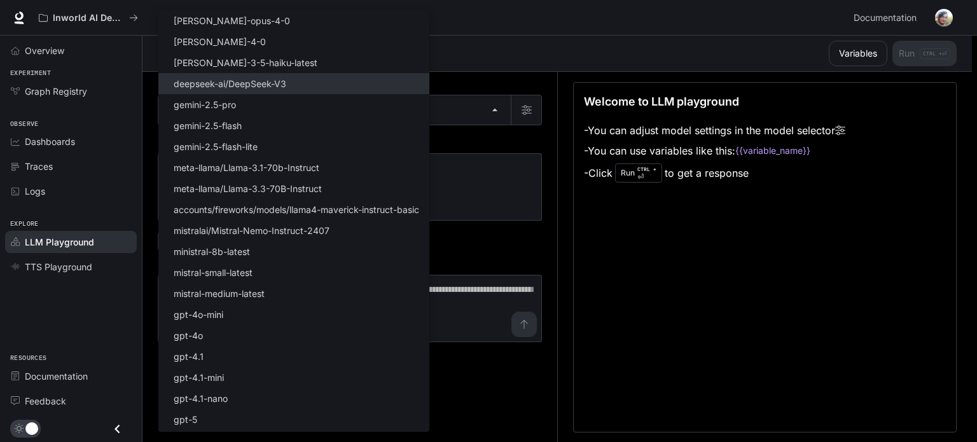 This screenshot has height=442, width=977. What do you see at coordinates (200, 398) in the screenshot?
I see `p: gpt-4.1-nano` at bounding box center [200, 398].